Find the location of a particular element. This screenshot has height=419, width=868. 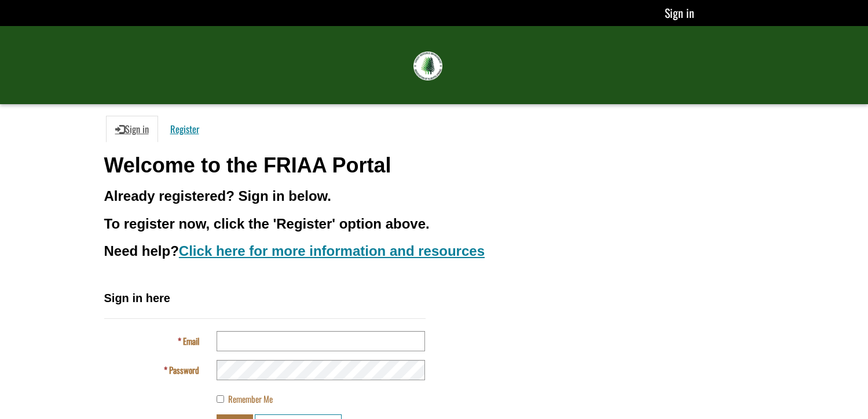

h3: To register now, click the 'Register' option above. is located at coordinates (434, 224).